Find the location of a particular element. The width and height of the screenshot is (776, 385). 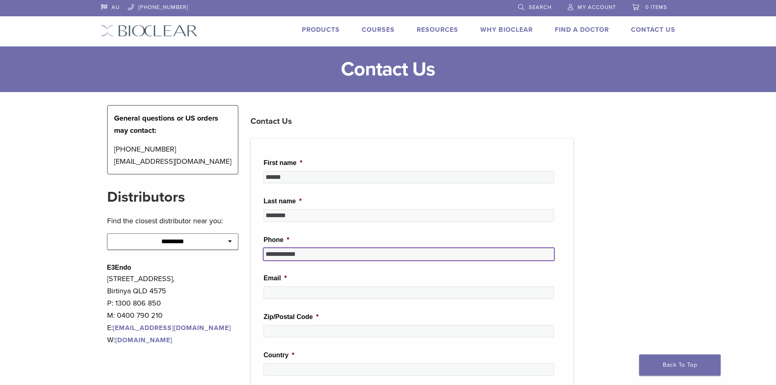

span: My Account is located at coordinates (597, 7).